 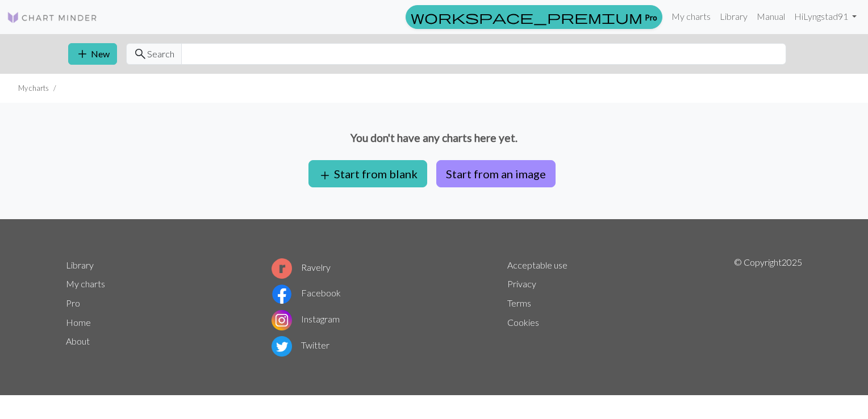 I want to click on a: About, so click(x=78, y=340).